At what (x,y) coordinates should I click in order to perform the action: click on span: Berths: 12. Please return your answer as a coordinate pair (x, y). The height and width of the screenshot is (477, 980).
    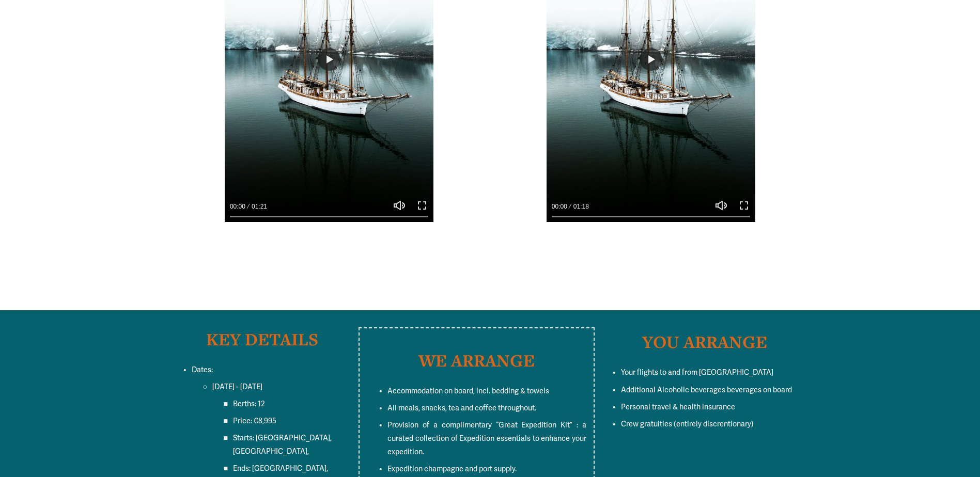
    Looking at the image, I should click on (249, 404).